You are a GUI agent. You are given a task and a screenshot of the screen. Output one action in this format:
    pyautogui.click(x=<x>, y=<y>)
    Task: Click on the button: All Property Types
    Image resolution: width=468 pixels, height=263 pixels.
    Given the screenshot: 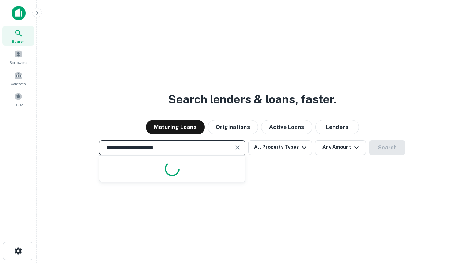 What is the action you would take?
    pyautogui.click(x=280, y=148)
    